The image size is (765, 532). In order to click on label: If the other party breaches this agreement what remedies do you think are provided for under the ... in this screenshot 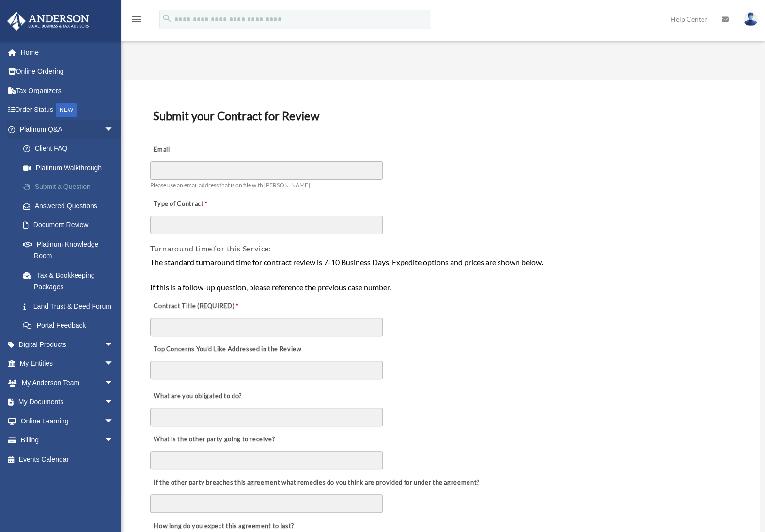, I will do `click(316, 483)`.